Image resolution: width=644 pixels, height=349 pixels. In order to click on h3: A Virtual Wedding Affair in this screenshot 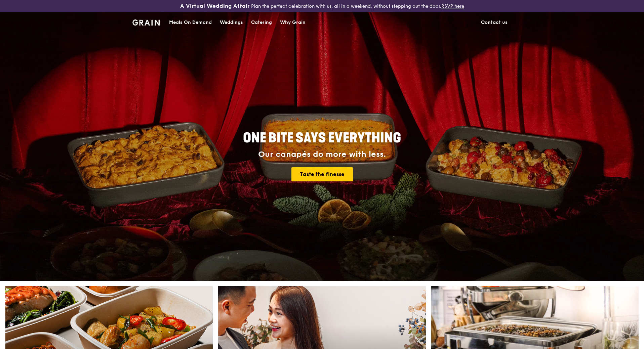, I will do `click(215, 6)`.